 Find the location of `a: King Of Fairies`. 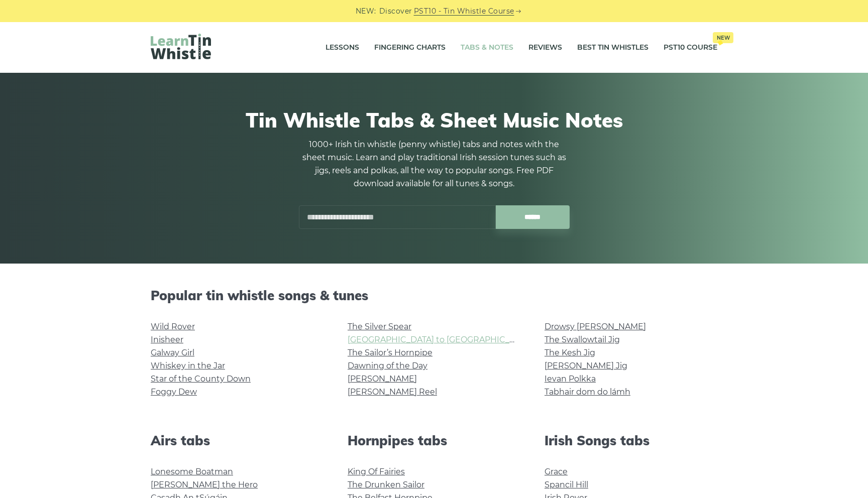

a: King Of Fairies is located at coordinates (377, 471).